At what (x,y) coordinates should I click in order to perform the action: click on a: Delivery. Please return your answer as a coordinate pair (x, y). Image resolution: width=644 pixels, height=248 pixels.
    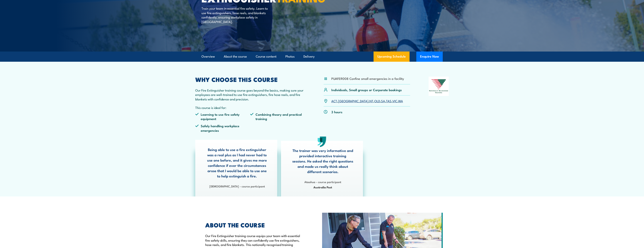
    Looking at the image, I should click on (309, 56).